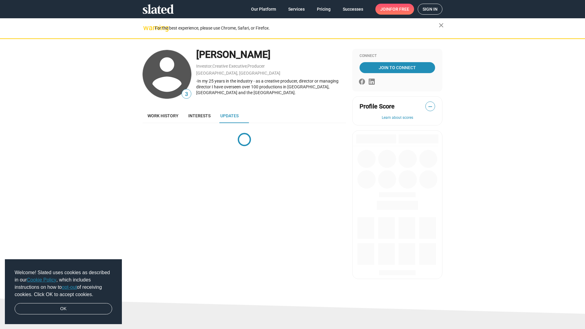 This screenshot has width=585, height=329. What do you see at coordinates (297, 28) in the screenshot?
I see `div: For the best experience, please use Chrome, Safari, or Firefox.` at bounding box center [297, 28].